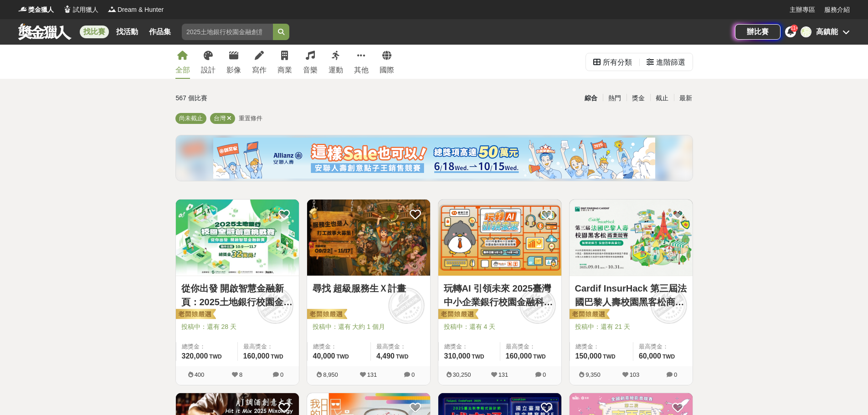 This screenshot has height=415, width=868. What do you see at coordinates (593, 375) in the screenshot?
I see `span: 9,350` at bounding box center [593, 375].